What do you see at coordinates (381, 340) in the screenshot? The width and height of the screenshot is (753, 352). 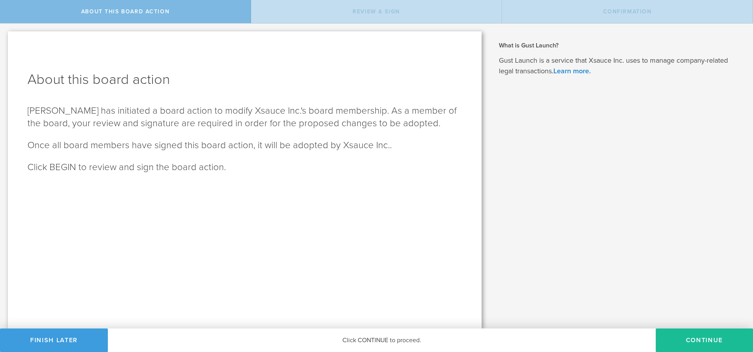 I see `div: Click CONTINUE to proceed.` at bounding box center [381, 340].